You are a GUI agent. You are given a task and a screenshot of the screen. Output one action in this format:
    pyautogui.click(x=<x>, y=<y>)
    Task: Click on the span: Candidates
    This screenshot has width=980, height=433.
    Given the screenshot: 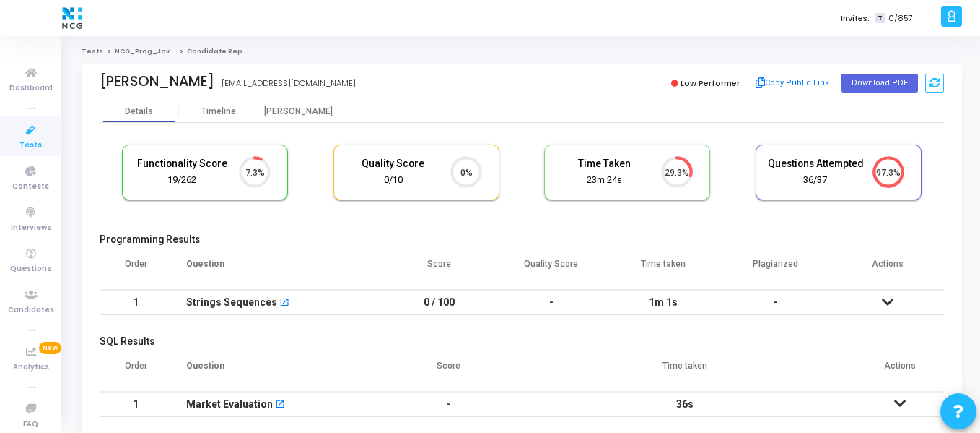 What is the action you would take?
    pyautogui.click(x=31, y=310)
    